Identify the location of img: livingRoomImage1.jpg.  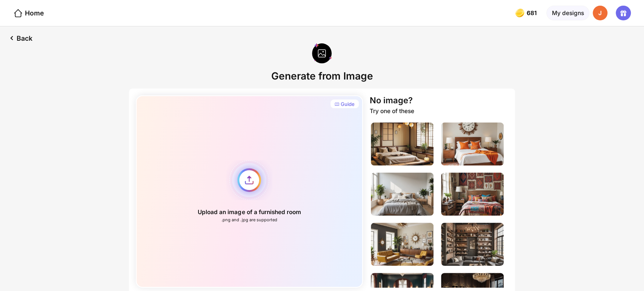
(402, 244).